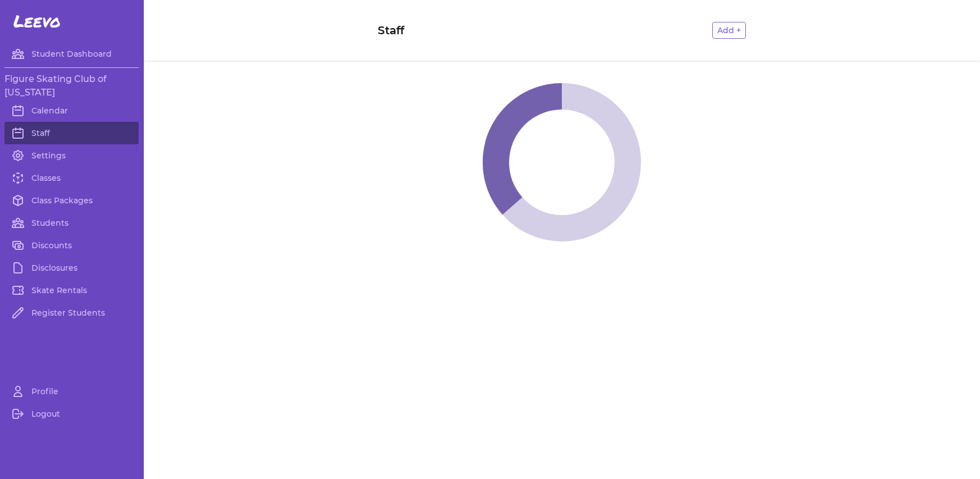  Describe the element at coordinates (37, 21) in the screenshot. I see `span: Leevo` at that location.